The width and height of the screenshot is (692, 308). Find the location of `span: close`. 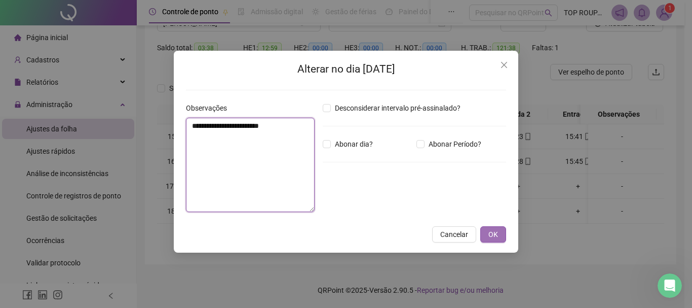

span: close is located at coordinates (504, 65).